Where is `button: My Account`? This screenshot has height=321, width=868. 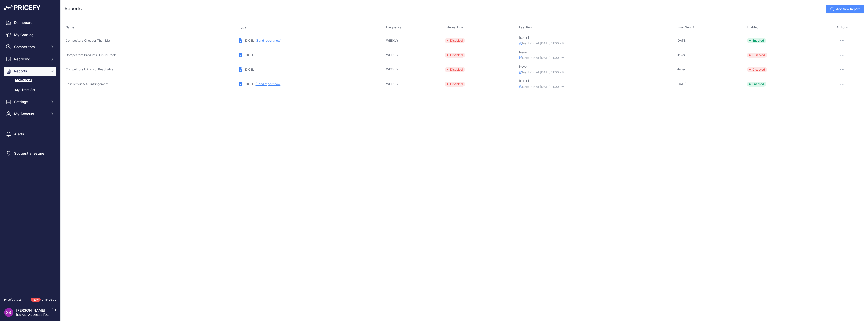 button: My Account is located at coordinates (30, 114).